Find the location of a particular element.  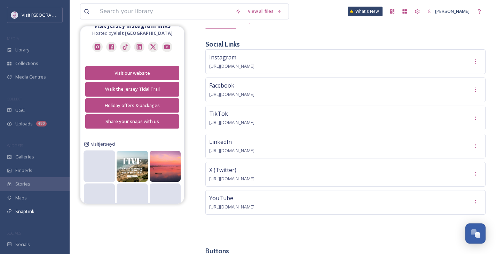

button: Holiday offers & packages is located at coordinates (132, 105).